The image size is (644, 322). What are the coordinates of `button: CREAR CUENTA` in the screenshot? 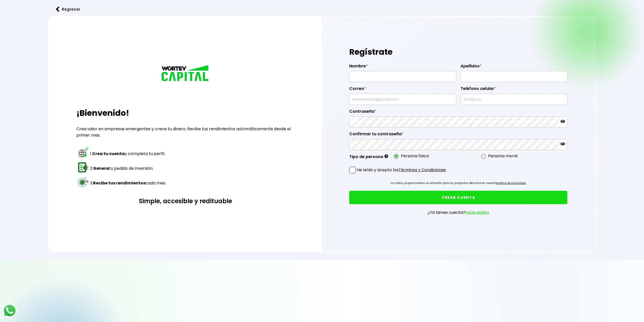 It's located at (458, 197).